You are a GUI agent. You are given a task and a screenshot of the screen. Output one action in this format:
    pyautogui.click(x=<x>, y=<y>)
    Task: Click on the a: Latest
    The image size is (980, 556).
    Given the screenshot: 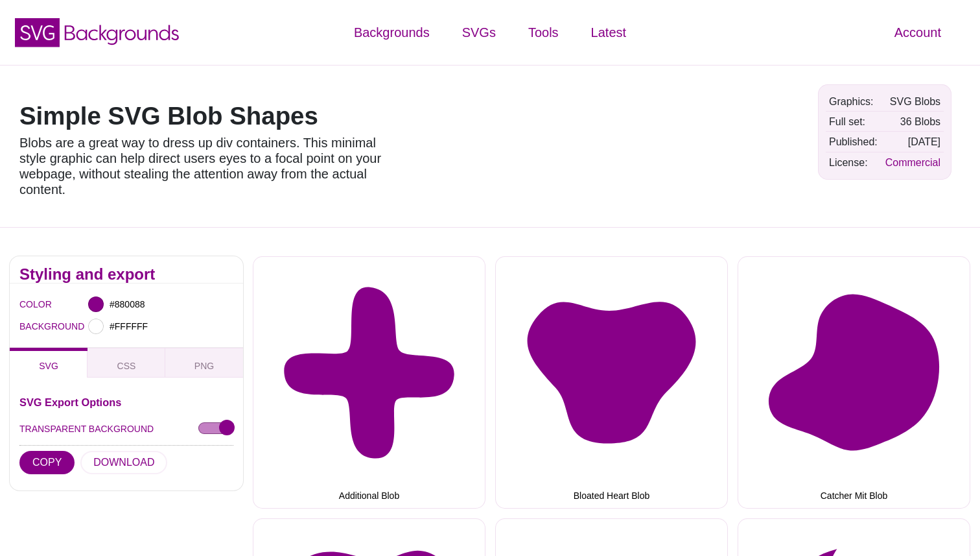 What is the action you would take?
    pyautogui.click(x=609, y=33)
    